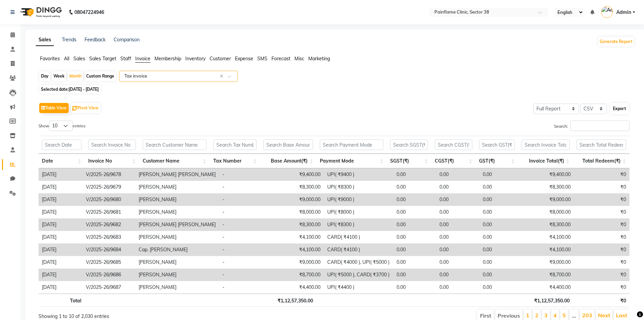 The height and width of the screenshot is (320, 644). I want to click on input: Search Total Redeem(₹), so click(601, 144).